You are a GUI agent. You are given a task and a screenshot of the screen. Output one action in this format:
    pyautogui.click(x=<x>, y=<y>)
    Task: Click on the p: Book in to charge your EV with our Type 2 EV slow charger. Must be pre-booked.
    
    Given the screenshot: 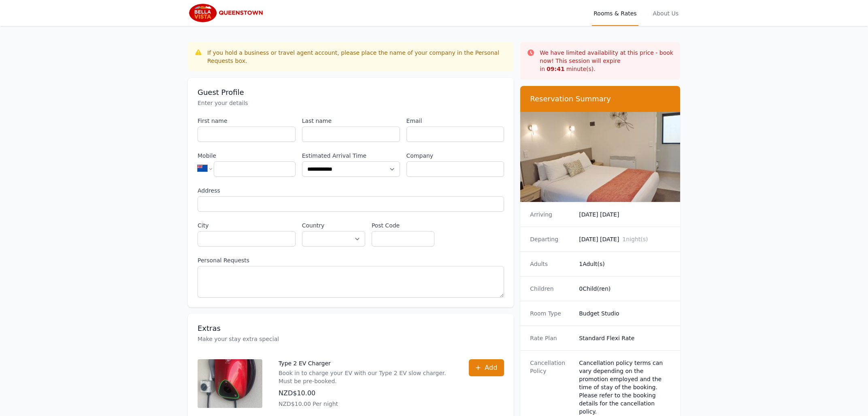 What is the action you would take?
    pyautogui.click(x=366, y=377)
    